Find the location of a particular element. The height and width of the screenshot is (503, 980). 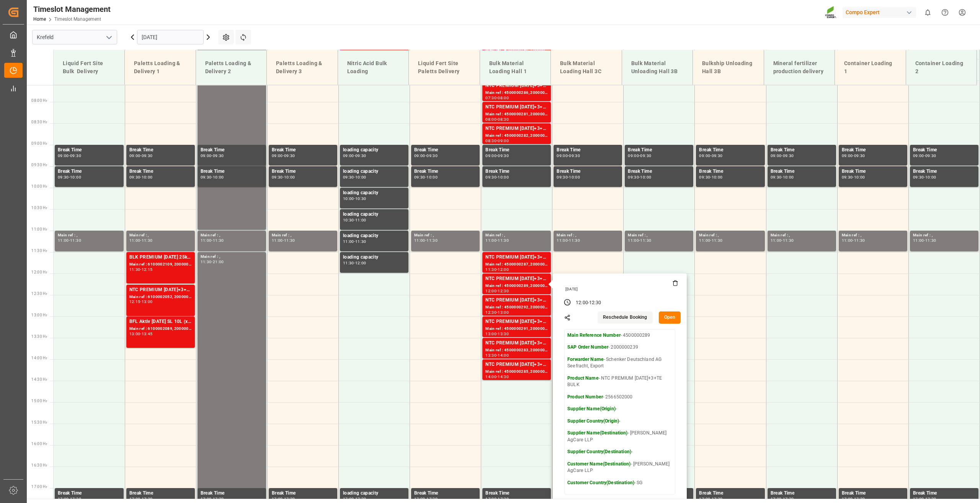

input: DD.MM.YYYY is located at coordinates (171, 37).